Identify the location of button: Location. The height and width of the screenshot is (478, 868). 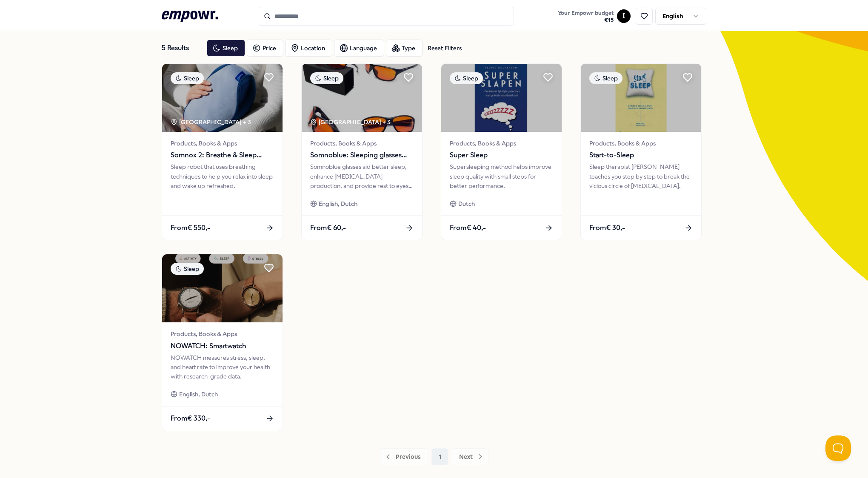
(309, 48).